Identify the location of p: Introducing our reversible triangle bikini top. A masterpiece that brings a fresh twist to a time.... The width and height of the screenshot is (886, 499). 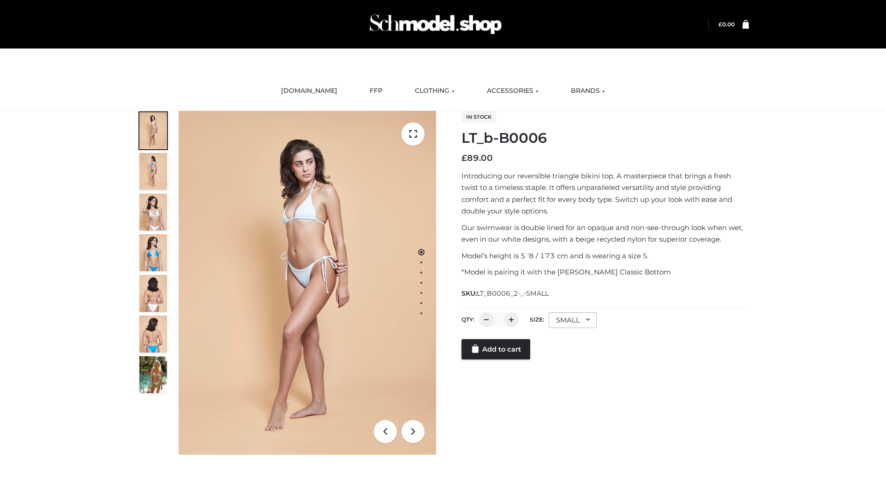
(605, 193).